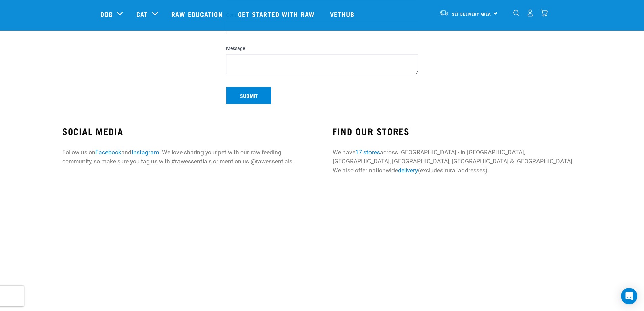 Image resolution: width=644 pixels, height=311 pixels. Describe the element at coordinates (187, 157) in the screenshot. I see `p: Follow us on and . We love sharing your pet with our raw feeding community, so make sure you tag ...` at that location.